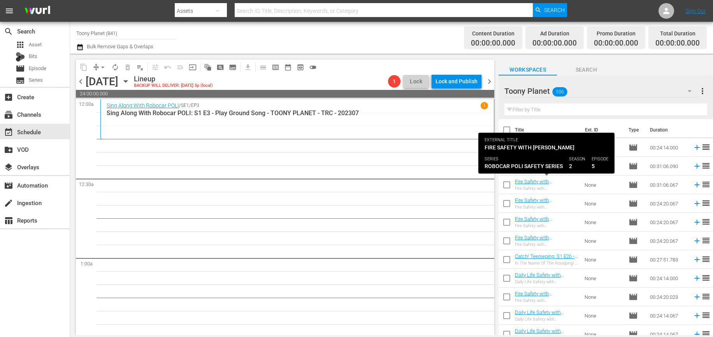 The height and width of the screenshot is (337, 713). What do you see at coordinates (554, 33) in the screenshot?
I see `div: Ad Duration` at bounding box center [554, 33].